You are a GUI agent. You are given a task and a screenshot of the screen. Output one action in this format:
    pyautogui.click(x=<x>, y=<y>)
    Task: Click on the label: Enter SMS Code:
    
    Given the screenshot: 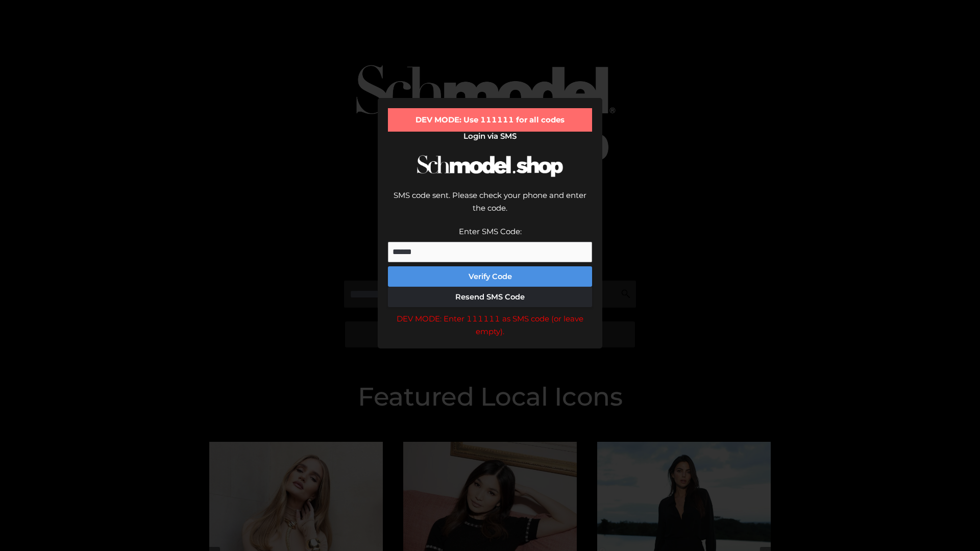 What is the action you would take?
    pyautogui.click(x=490, y=231)
    